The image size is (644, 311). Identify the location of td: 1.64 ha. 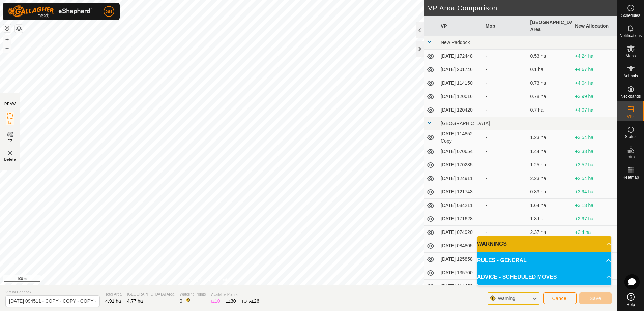
(550, 206).